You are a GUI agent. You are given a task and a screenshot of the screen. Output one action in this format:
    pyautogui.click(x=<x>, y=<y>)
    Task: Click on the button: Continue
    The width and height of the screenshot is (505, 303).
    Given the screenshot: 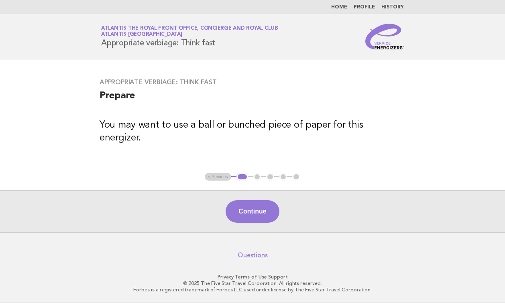 What is the action you would take?
    pyautogui.click(x=252, y=212)
    